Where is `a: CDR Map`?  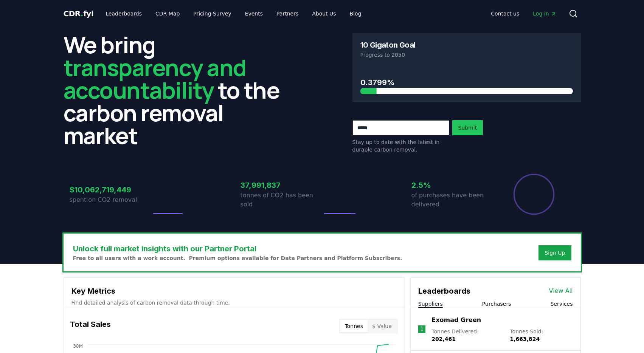
a: CDR Map is located at coordinates (168, 13).